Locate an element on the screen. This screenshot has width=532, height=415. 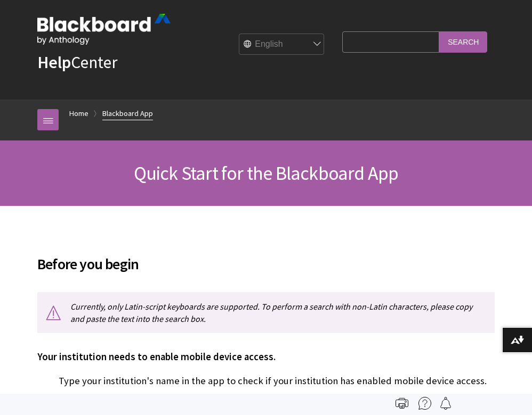
p: Type your institution's name in the app to check if your institution has enabled mobile device ac... is located at coordinates (266, 382).